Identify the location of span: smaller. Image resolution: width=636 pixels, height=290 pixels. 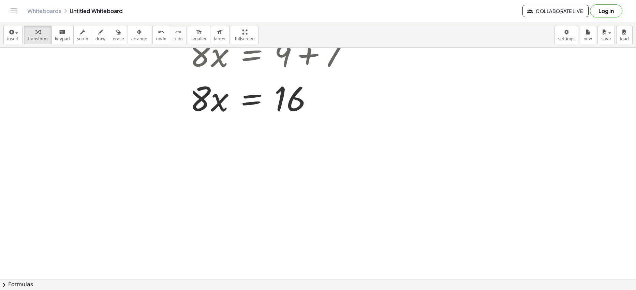
(199, 39).